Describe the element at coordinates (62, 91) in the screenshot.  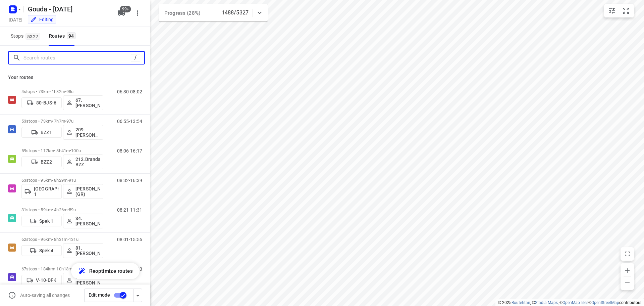
I see `p: 4 stops • 73km • 1h32m` at that location.